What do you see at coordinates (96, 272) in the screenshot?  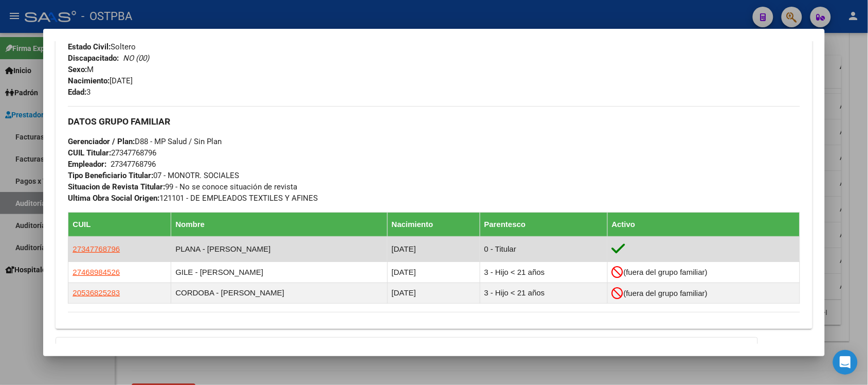 I see `span: 27468984526` at bounding box center [96, 272].